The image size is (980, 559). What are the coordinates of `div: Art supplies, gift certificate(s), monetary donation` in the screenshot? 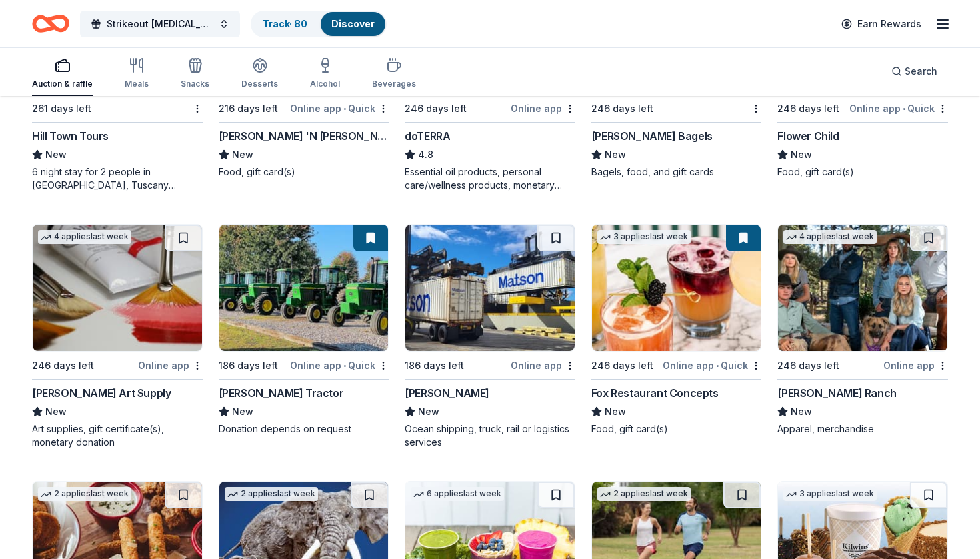 It's located at (117, 436).